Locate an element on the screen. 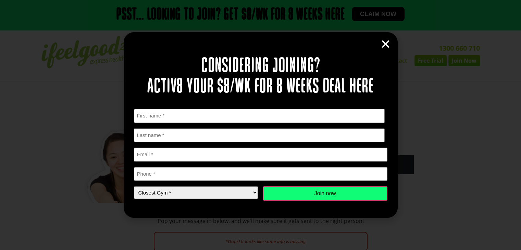  input: Phone * is located at coordinates (261, 174).